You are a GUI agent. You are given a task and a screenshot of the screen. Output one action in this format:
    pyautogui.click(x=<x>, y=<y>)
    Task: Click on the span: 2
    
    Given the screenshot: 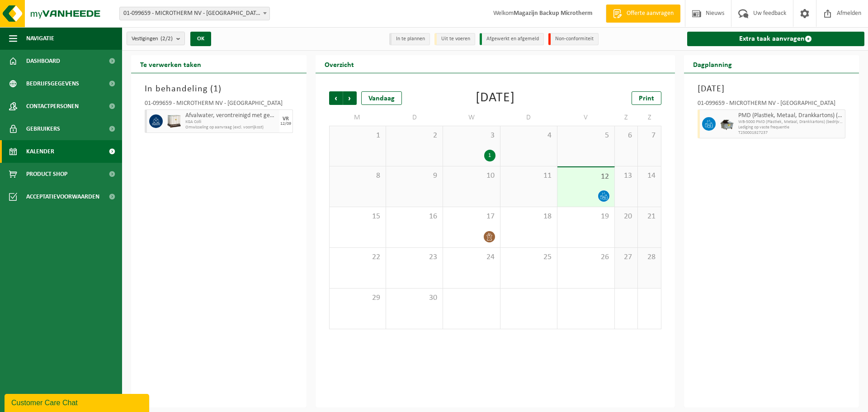 What is the action you would take?
    pyautogui.click(x=414, y=135)
    